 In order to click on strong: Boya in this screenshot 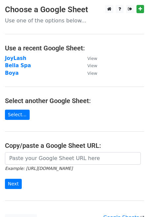, I will do `click(12, 73)`.